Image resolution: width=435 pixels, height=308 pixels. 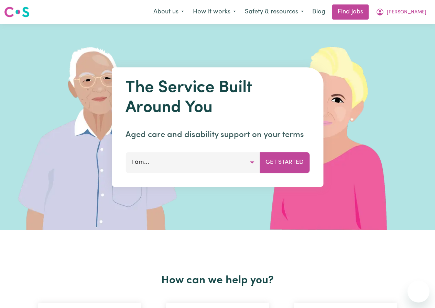 What do you see at coordinates (274, 12) in the screenshot?
I see `button: Safety & resources` at bounding box center [274, 12].